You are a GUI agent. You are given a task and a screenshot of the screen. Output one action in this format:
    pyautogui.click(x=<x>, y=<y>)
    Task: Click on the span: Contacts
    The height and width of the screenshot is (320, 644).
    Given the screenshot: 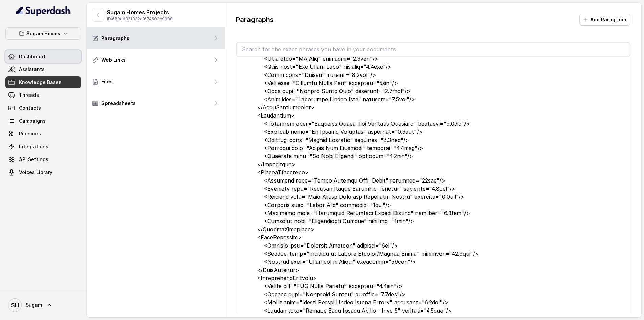 What is the action you would take?
    pyautogui.click(x=30, y=108)
    